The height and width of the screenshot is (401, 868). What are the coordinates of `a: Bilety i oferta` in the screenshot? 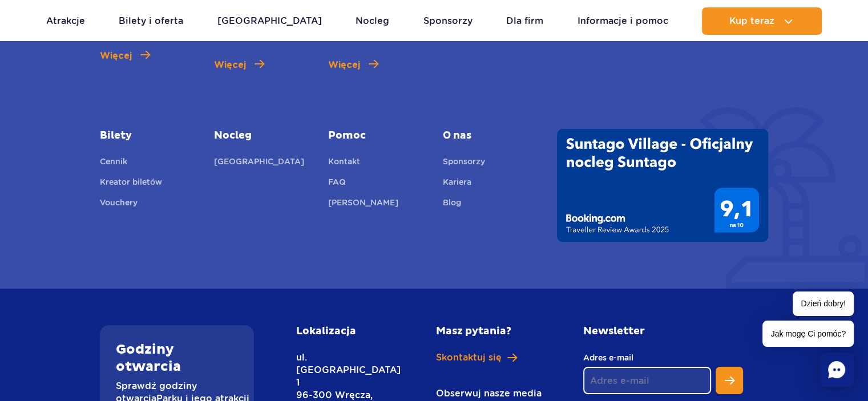 It's located at (151, 21).